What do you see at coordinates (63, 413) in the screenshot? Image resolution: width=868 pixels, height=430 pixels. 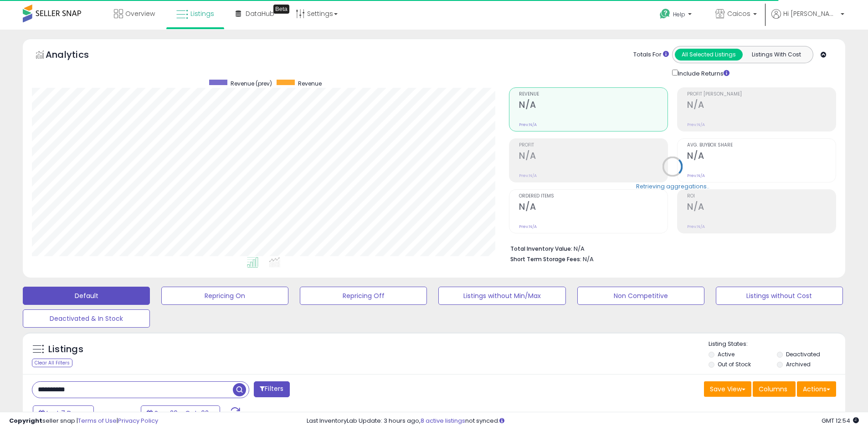 I see `button: Last 7 Days` at bounding box center [63, 413].